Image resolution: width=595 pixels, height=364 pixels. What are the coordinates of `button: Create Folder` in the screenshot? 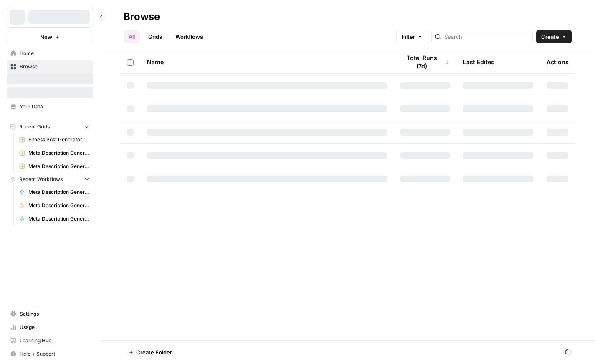 It's located at (150, 353).